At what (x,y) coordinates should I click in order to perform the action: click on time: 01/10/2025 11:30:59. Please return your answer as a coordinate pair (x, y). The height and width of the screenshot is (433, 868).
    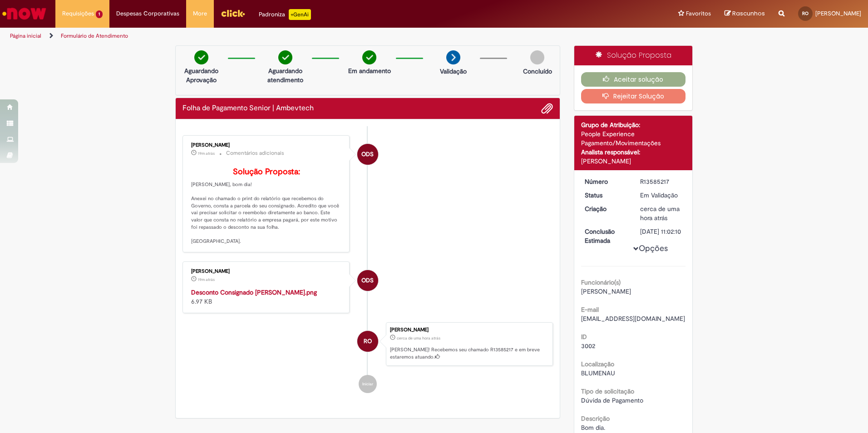
    Looking at the image, I should click on (206, 154).